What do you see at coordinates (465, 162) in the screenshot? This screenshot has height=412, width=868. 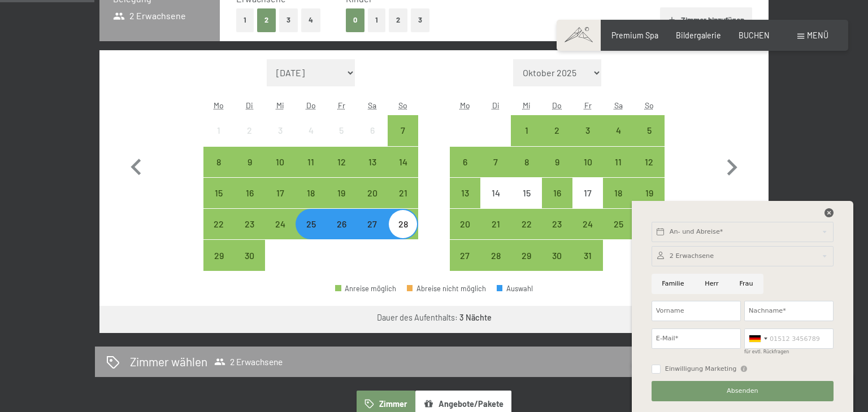 I see `div: Mon Oct 06 2025` at bounding box center [465, 162].